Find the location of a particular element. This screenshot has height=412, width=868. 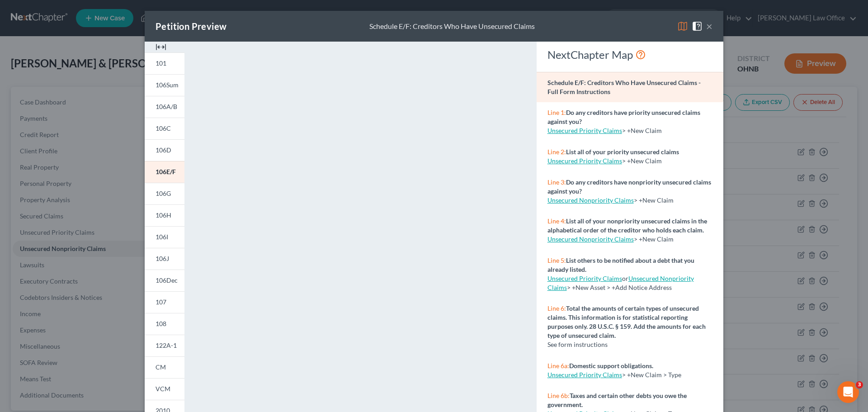

strong: List others to be notified about a debt that you already listed. is located at coordinates (621, 264).